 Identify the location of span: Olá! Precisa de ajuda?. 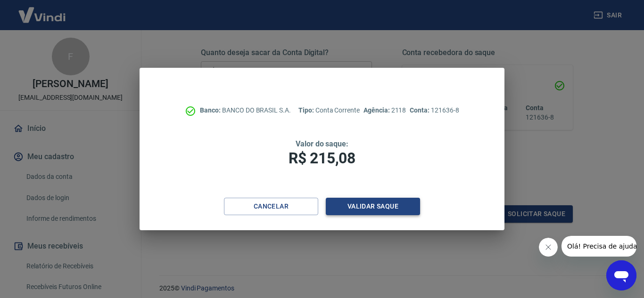
(42, 11).